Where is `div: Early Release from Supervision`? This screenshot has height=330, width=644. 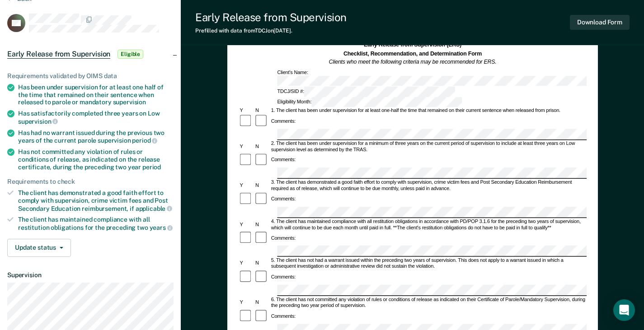 div: Early Release from Supervision is located at coordinates (270, 17).